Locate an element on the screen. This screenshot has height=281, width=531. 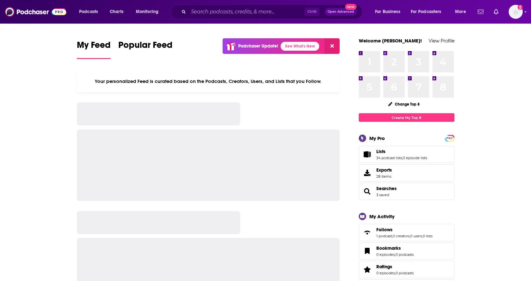
a: Create My Top 8 is located at coordinates (407, 117).